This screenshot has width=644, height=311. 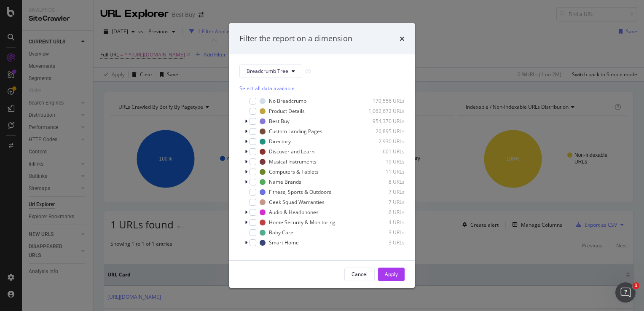 I want to click on button: Breadcrumb Tree, so click(x=271, y=71).